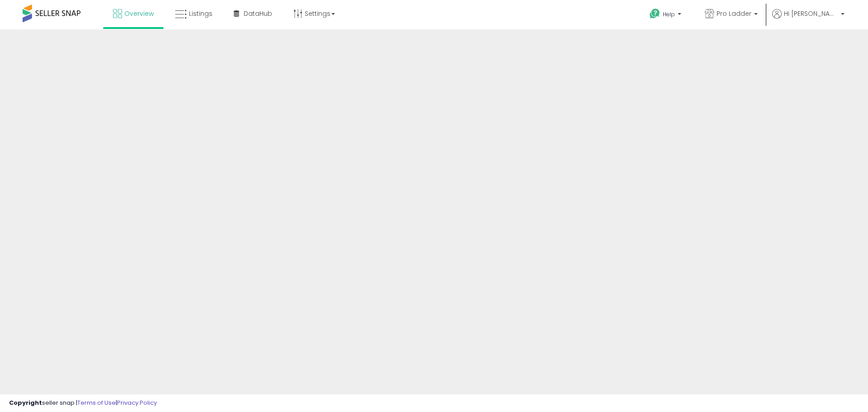  I want to click on span: DataHub, so click(258, 14).